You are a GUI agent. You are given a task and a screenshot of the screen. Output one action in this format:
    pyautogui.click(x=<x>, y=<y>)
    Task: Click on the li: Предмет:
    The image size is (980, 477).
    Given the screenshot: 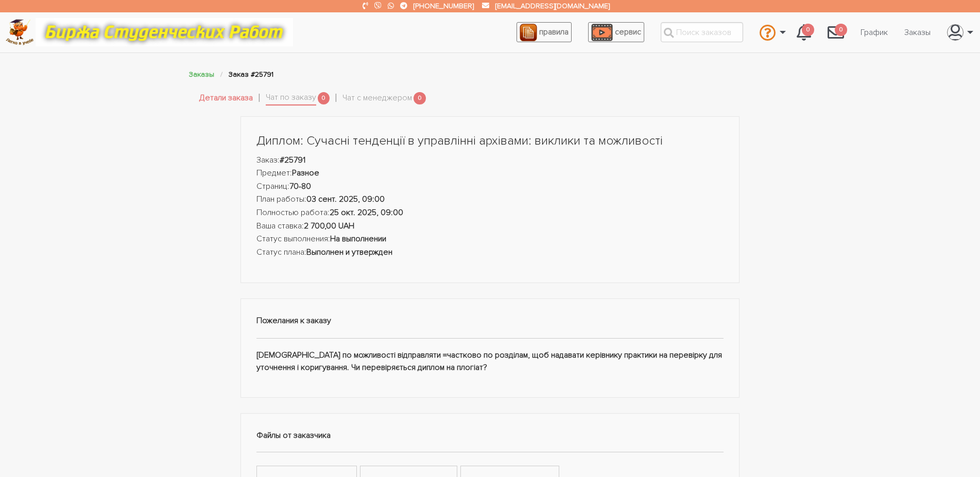 What is the action you would take?
    pyautogui.click(x=490, y=173)
    